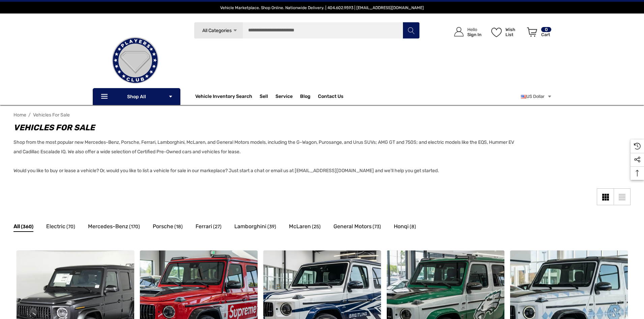 This screenshot has height=319, width=644. I want to click on span: Electric, so click(56, 227).